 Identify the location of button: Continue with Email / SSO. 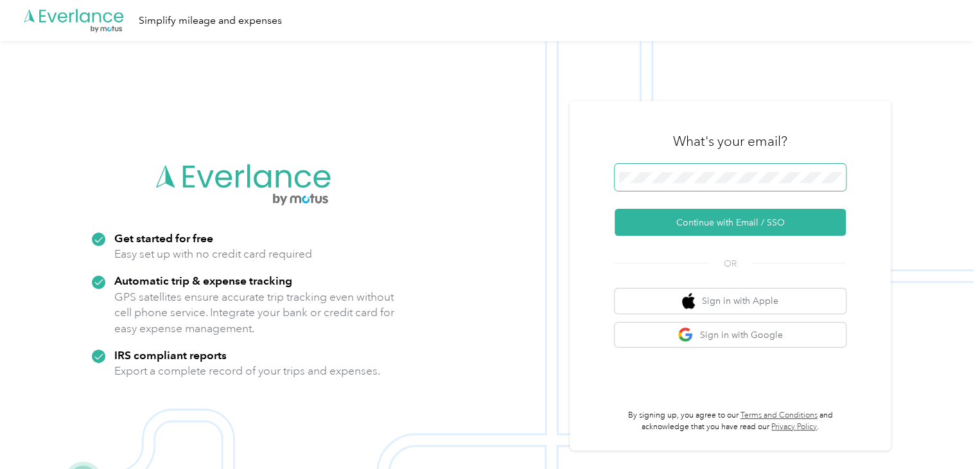
(730, 222).